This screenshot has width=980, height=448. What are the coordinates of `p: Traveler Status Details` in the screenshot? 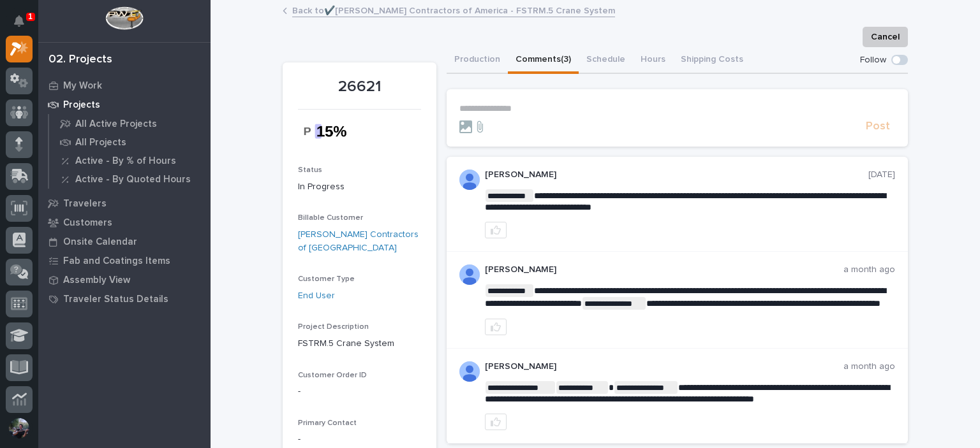 It's located at (116, 300).